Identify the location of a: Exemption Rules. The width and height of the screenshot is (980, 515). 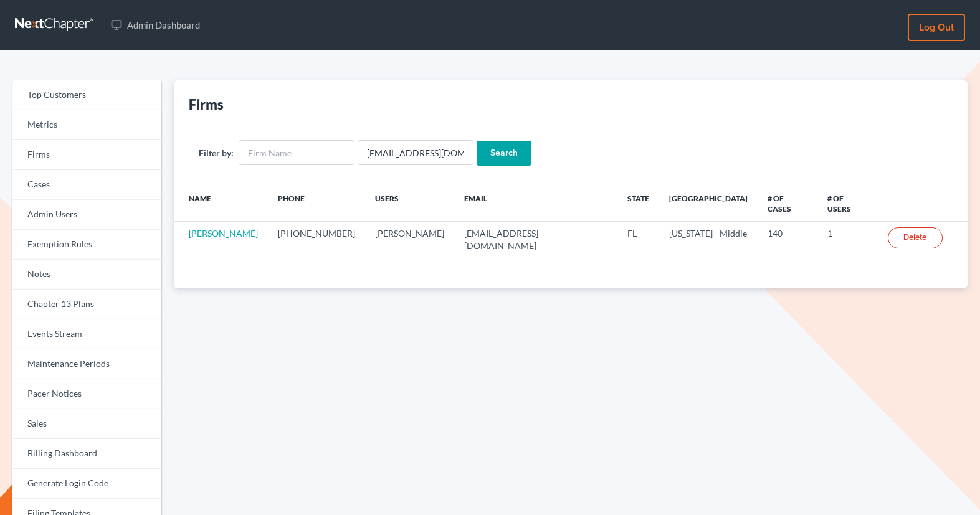
(87, 245).